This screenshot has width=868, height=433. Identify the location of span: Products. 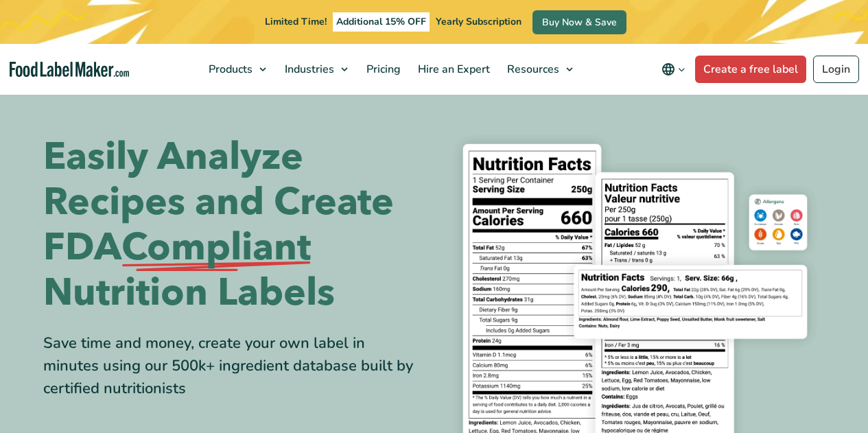
(230, 69).